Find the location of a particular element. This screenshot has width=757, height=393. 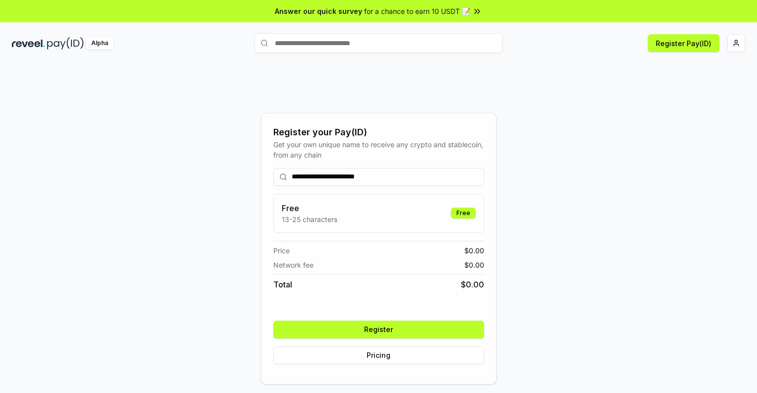

button: Register is located at coordinates (378, 330).